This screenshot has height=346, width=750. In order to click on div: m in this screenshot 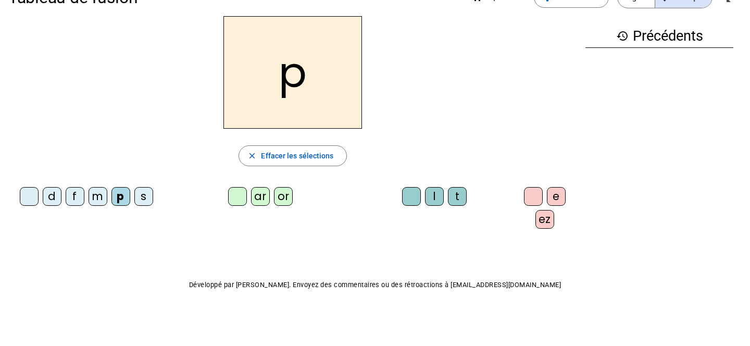, I will do `click(98, 196)`.